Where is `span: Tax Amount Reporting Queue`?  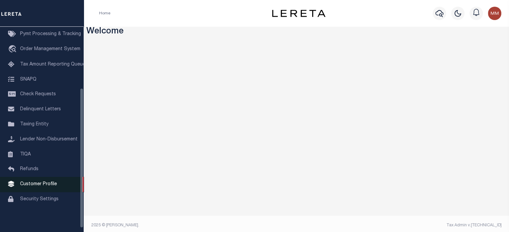
span: Tax Amount Reporting Queue is located at coordinates (53, 65).